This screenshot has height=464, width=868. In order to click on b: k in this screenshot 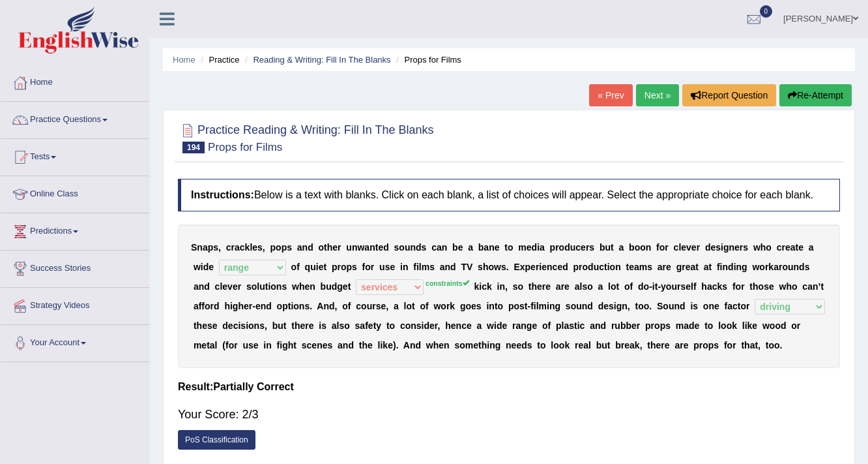, I will do `click(720, 286)`.